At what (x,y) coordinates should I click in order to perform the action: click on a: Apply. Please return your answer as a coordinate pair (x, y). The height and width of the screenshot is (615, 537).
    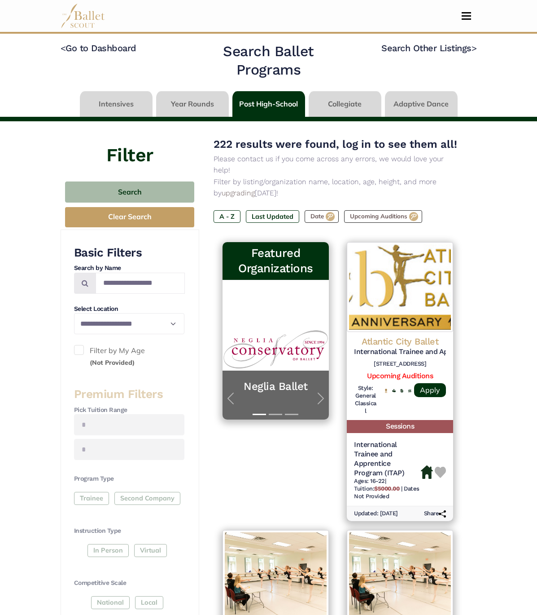
    Looking at the image, I should click on (430, 390).